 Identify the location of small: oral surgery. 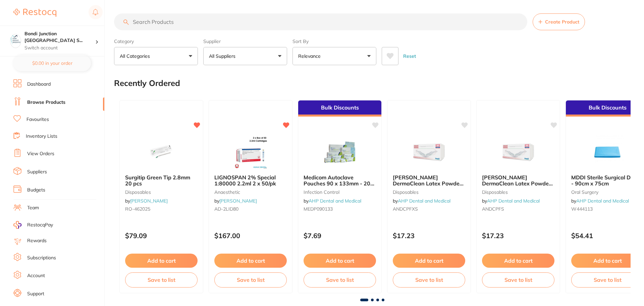
(608, 192).